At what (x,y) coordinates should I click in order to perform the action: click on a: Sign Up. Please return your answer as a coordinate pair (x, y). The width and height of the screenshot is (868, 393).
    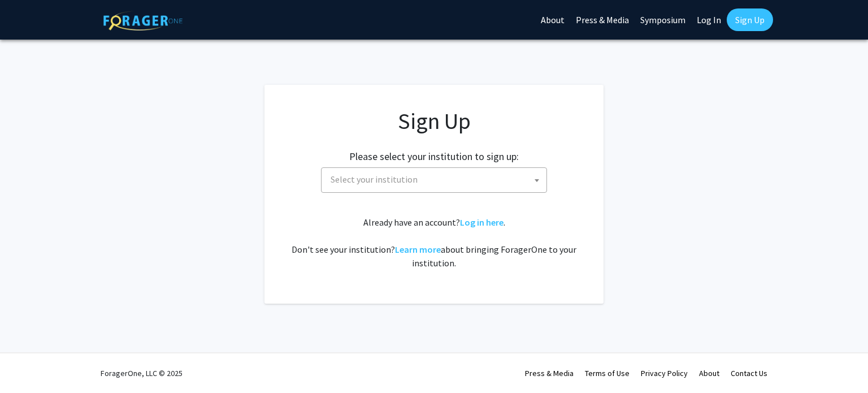
    Looking at the image, I should click on (750, 20).